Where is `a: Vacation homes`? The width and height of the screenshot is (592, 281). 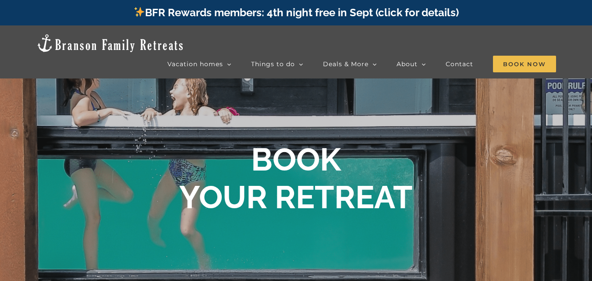
a: Vacation homes is located at coordinates (199, 64).